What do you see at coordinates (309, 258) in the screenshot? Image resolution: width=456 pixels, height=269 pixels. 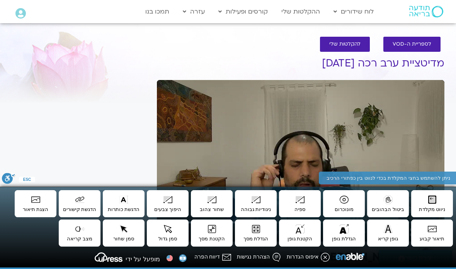 I see `button: איפוס הגדרות` at bounding box center [309, 258].